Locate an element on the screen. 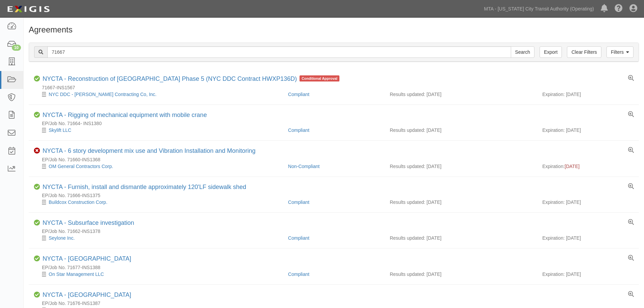  i: Help Center - Complianz is located at coordinates (619, 9).